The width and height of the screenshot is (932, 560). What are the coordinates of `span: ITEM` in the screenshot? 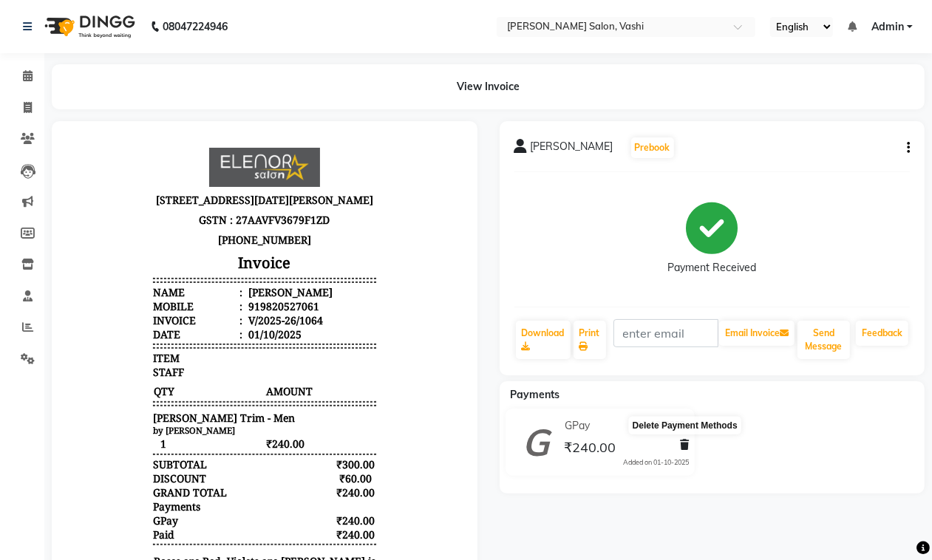 It's located at (99, 222).